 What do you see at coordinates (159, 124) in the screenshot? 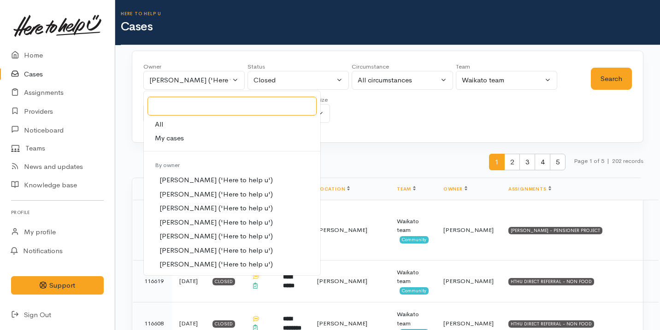
I see `span: All` at bounding box center [159, 124].